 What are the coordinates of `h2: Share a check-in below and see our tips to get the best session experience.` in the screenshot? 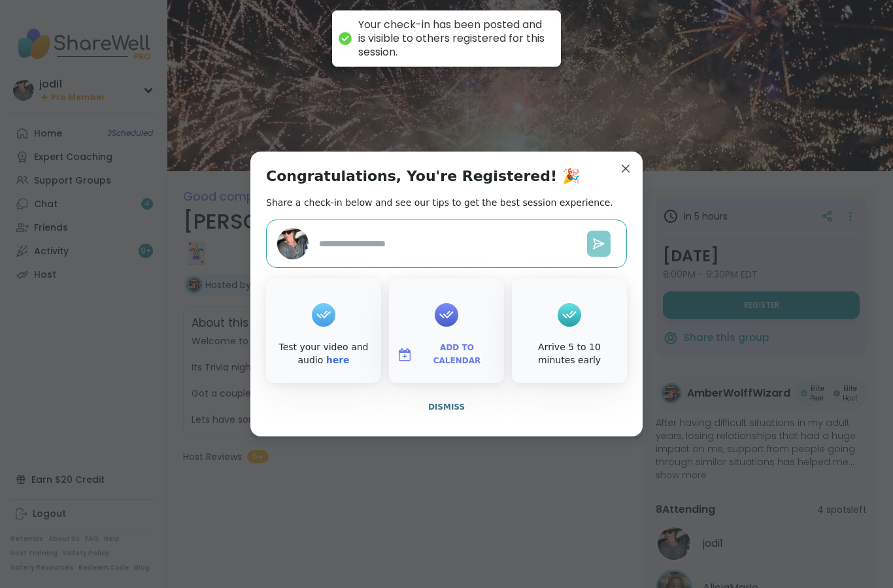 It's located at (439, 202).